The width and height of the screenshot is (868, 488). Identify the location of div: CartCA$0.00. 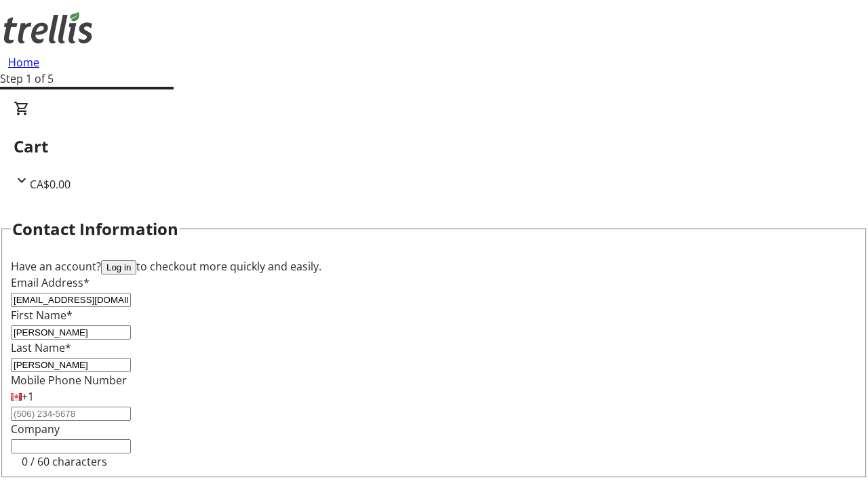
(434, 147).